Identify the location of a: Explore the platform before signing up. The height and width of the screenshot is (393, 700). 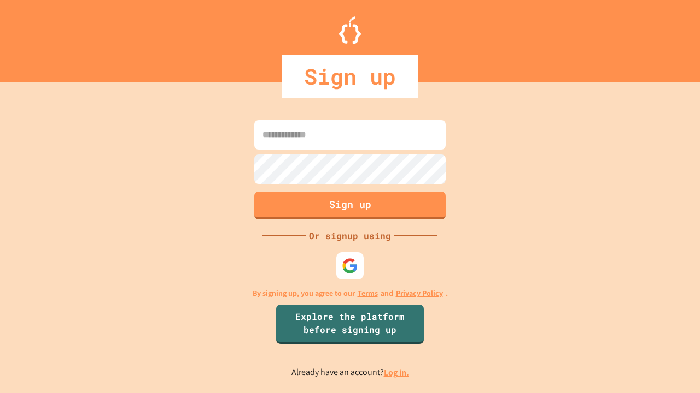
(350, 325).